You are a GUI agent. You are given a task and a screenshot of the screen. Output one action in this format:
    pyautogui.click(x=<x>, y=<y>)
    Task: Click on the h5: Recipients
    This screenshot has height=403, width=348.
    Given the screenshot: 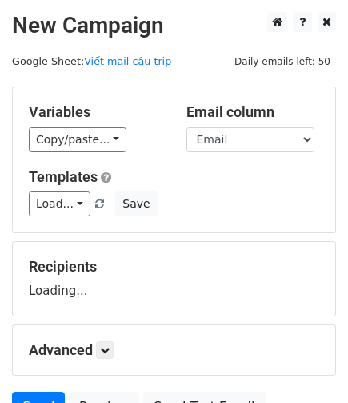 What is the action you would take?
    pyautogui.click(x=174, y=267)
    